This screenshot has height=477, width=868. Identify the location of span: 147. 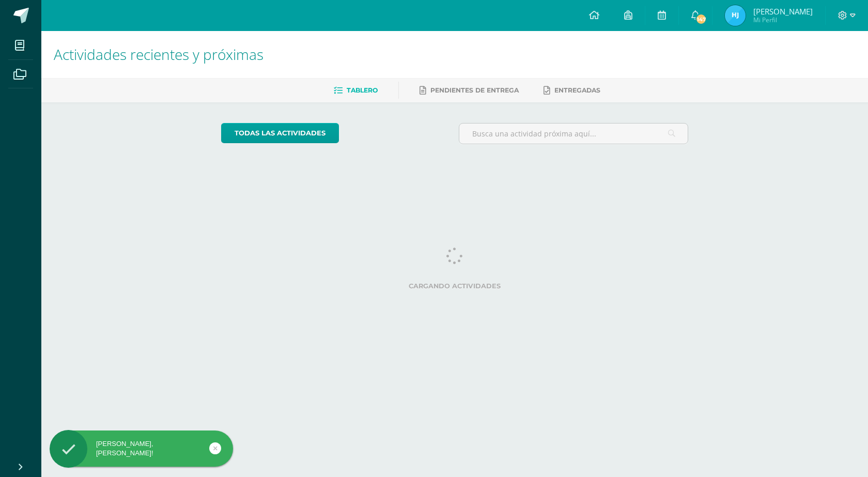
(701, 19).